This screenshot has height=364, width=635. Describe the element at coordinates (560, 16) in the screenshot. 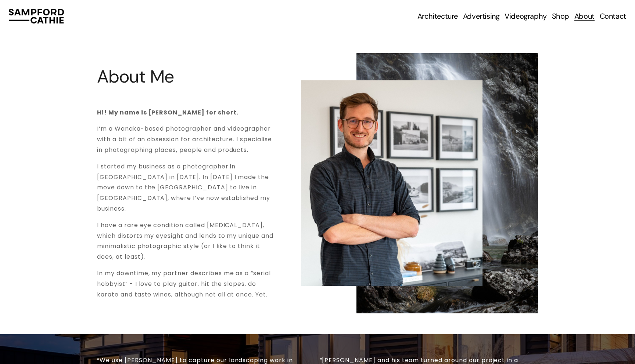

I see `a: Shop` at that location.